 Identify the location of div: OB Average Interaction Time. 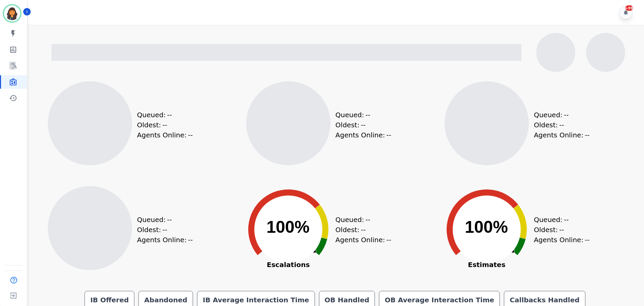
(439, 301).